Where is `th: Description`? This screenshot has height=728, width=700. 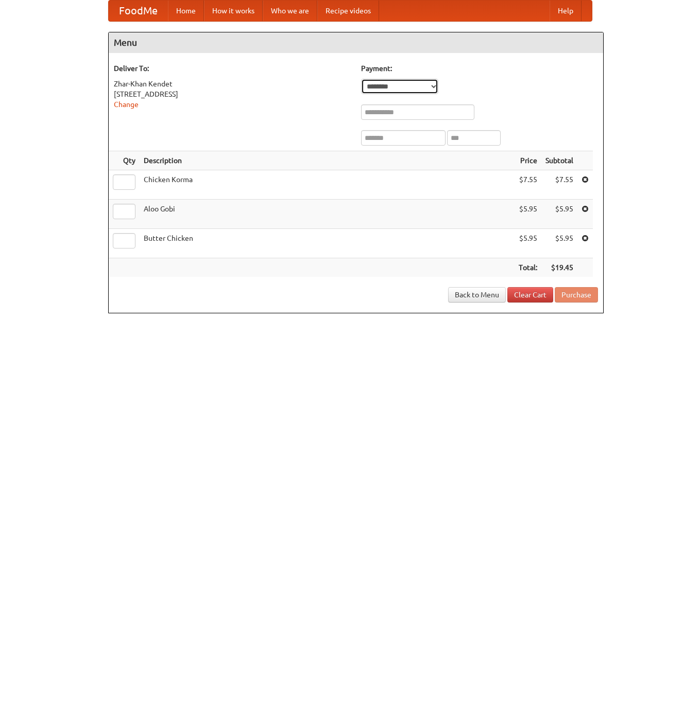
th: Description is located at coordinates (326, 161).